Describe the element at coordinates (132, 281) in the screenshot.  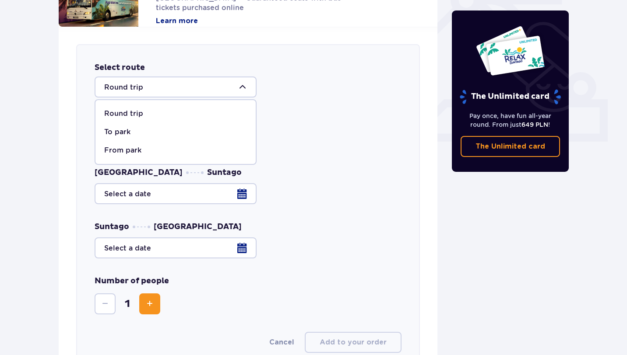
I see `p: Number of people` at that location.